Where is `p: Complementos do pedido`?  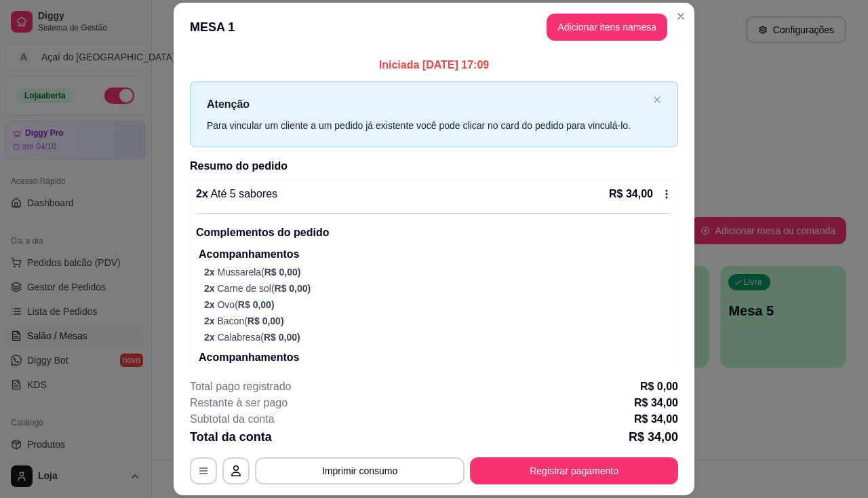 p: Complementos do pedido is located at coordinates (434, 232).